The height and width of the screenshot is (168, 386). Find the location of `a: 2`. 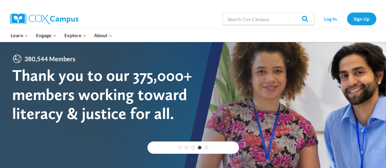

a: 2 is located at coordinates (186, 148).